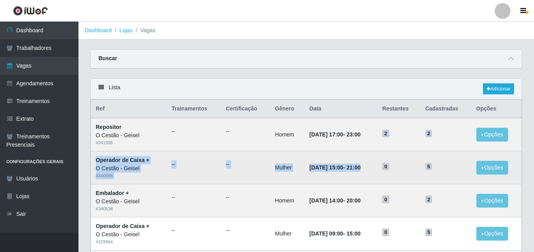 The height and width of the screenshot is (252, 534). What do you see at coordinates (129, 242) in the screenshot?
I see `div: # 329964` at bounding box center [129, 242].